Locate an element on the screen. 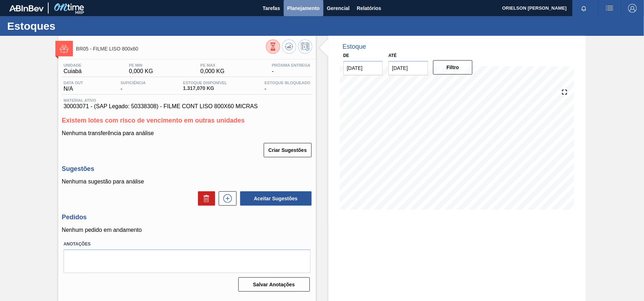 This screenshot has width=644, height=301. div: N/A is located at coordinates (73, 86).